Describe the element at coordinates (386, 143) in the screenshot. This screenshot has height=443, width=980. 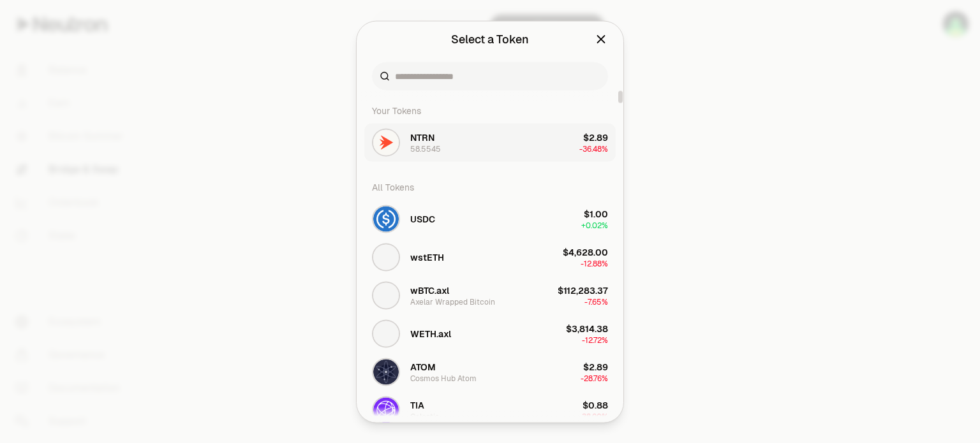
I see `img: NTRN Logo` at that location.